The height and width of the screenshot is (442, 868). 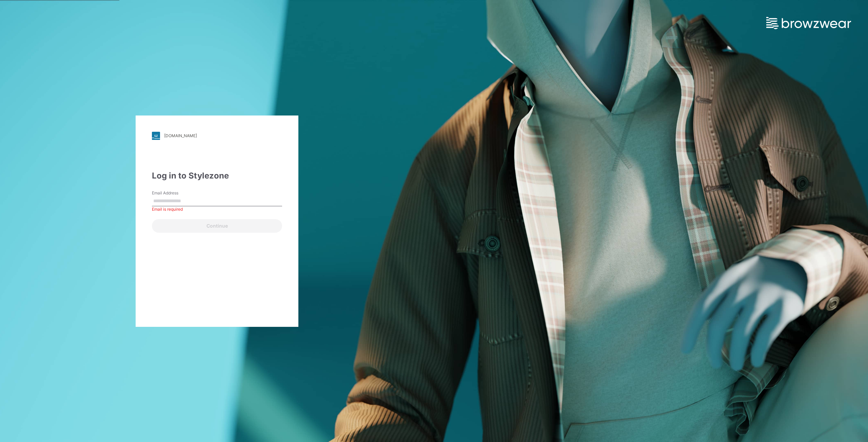 I want to click on div: Log in to Stylezone, so click(x=217, y=176).